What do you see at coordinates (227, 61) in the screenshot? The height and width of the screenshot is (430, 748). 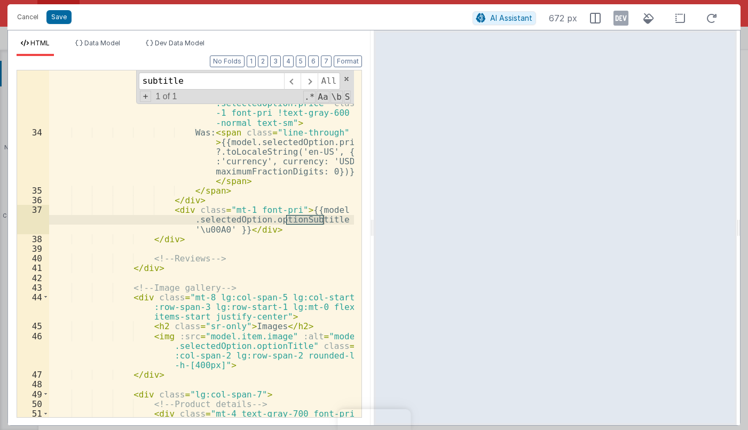 I see `button: No Folds` at bounding box center [227, 61].